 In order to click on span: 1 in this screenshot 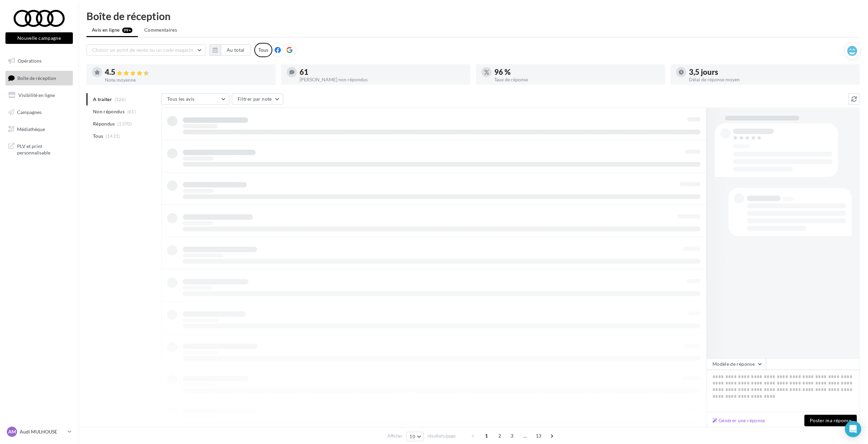, I will do `click(486, 436)`.